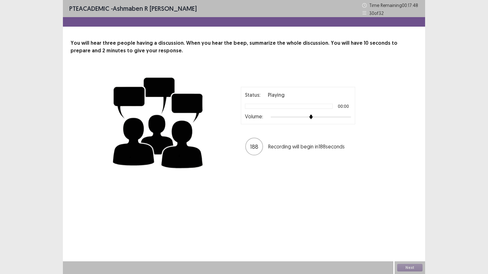  What do you see at coordinates (309, 147) in the screenshot?
I see `p: Recording will begin in 188 seconds` at bounding box center [309, 147].